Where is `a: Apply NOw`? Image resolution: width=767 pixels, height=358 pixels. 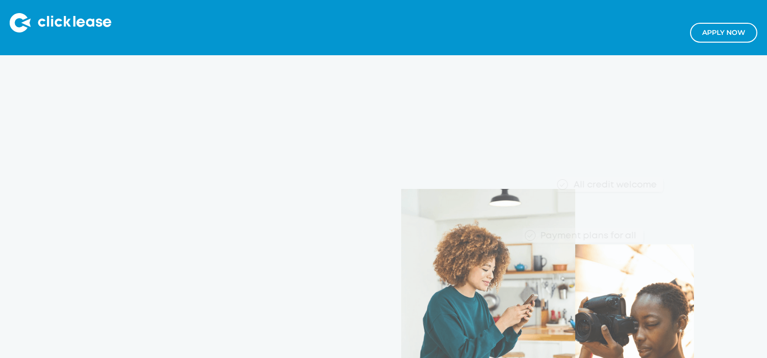
a: Apply NOw is located at coordinates (724, 32).